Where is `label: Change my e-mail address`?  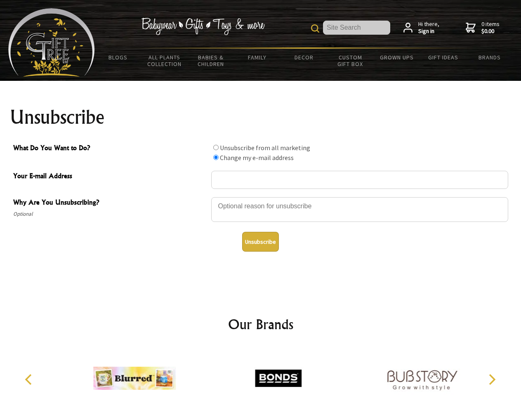
label: Change my e-mail address is located at coordinates (257, 158).